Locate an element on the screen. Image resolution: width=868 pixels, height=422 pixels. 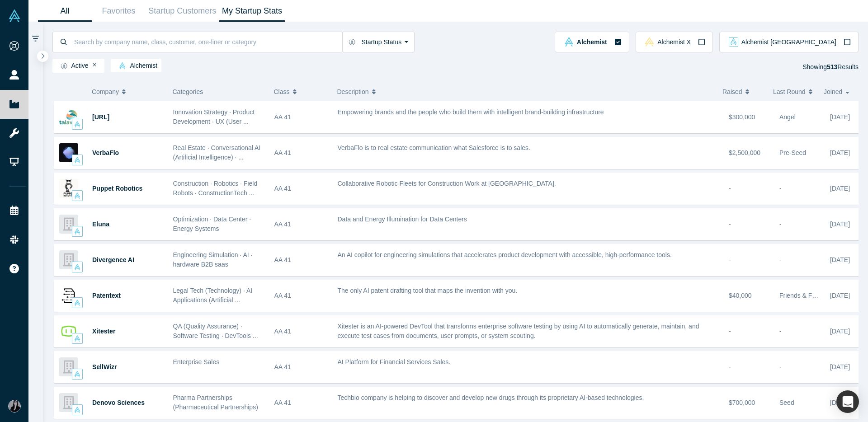
span: Divergence AI is located at coordinates (113, 260).